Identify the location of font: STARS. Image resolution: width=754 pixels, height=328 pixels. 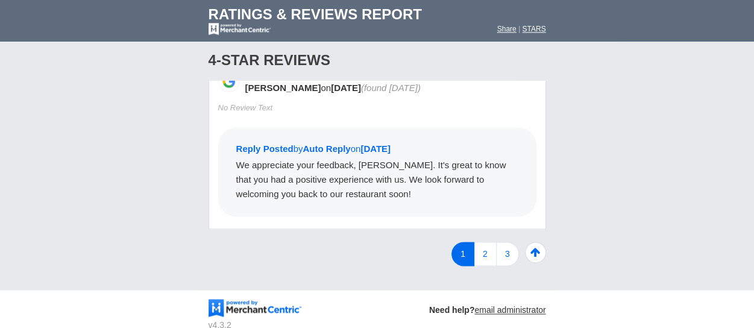
(533, 29).